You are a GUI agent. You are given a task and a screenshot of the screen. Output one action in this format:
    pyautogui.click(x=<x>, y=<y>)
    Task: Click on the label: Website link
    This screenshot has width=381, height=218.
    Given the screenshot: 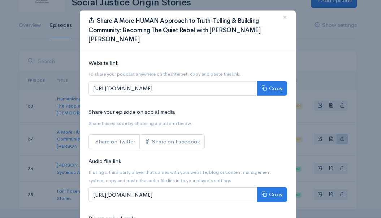 What is the action you would take?
    pyautogui.click(x=103, y=63)
    